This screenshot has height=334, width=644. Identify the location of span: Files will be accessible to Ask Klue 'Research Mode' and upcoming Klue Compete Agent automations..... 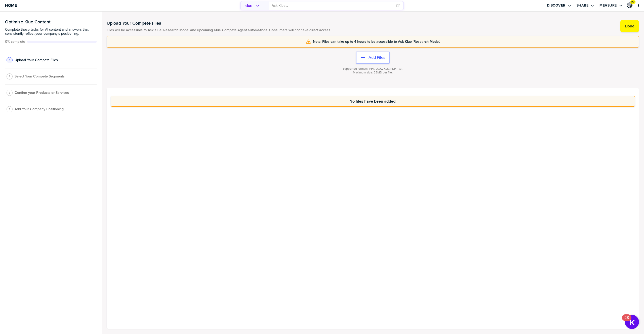
(219, 30).